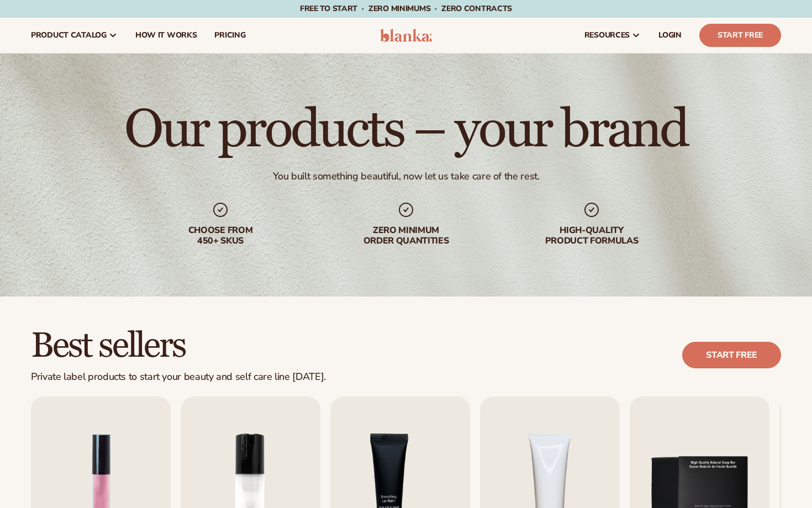 The width and height of the screenshot is (812, 508). What do you see at coordinates (74, 35) in the screenshot?
I see `a: product catalog` at bounding box center [74, 35].